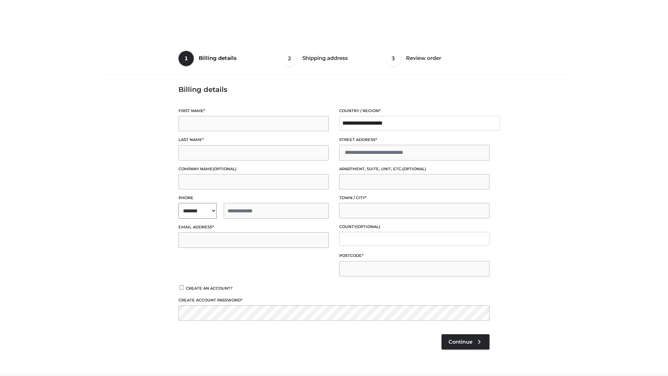 This screenshot has width=668, height=376. What do you see at coordinates (254, 169) in the screenshot?
I see `label: Company name` at bounding box center [254, 169].